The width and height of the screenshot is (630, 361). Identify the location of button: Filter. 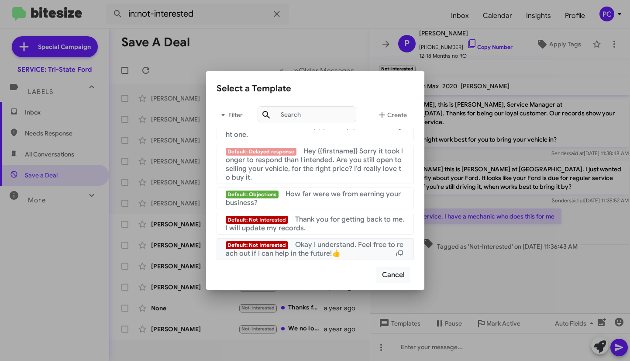
(231, 115).